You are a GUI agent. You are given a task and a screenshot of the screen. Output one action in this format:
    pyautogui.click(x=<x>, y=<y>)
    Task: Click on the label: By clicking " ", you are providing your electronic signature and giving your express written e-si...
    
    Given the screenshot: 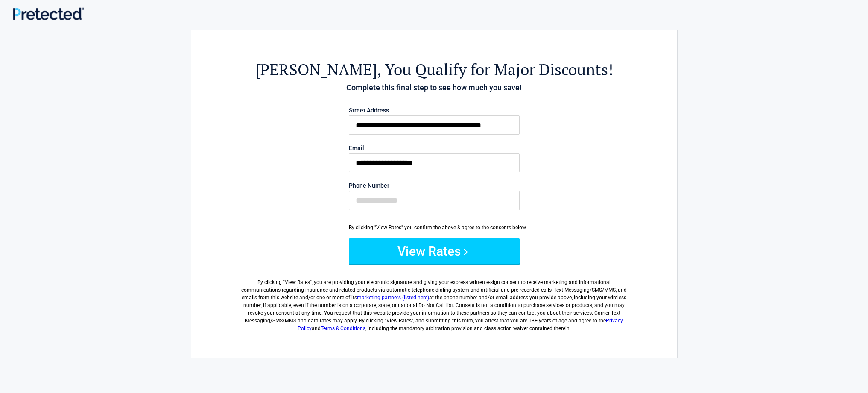 What is the action you would take?
    pyautogui.click(x=434, y=302)
    